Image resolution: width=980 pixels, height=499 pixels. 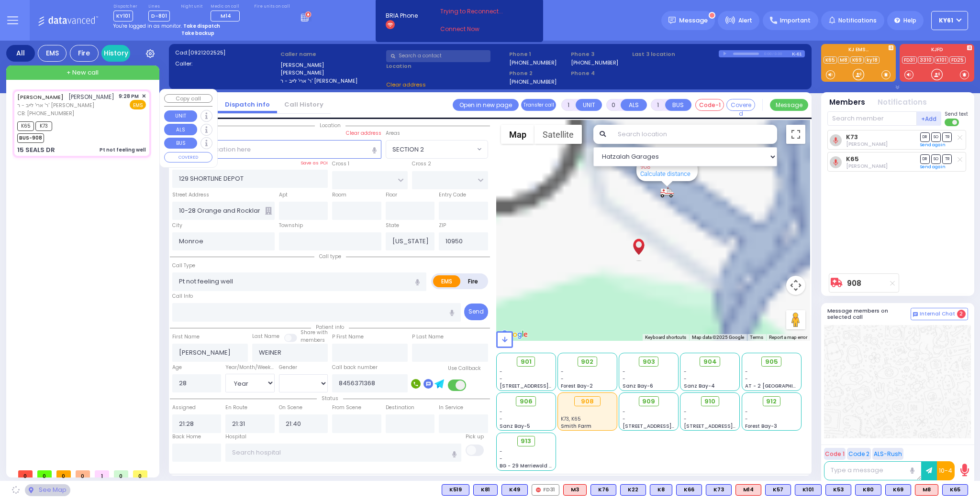 What do you see at coordinates (329, 327) in the screenshot?
I see `span: Patient info` at bounding box center [329, 327].